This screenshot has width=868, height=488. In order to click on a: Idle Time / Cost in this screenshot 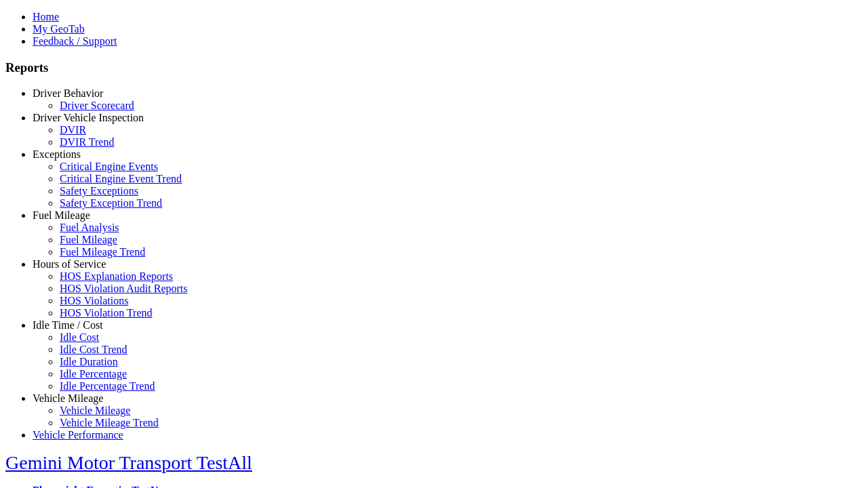, I will do `click(68, 324)`.